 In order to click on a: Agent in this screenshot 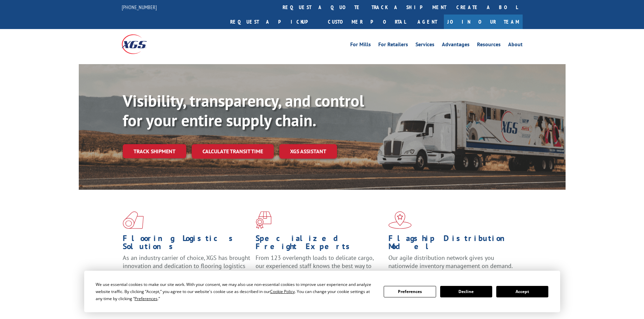, I will do `click(428, 22)`.